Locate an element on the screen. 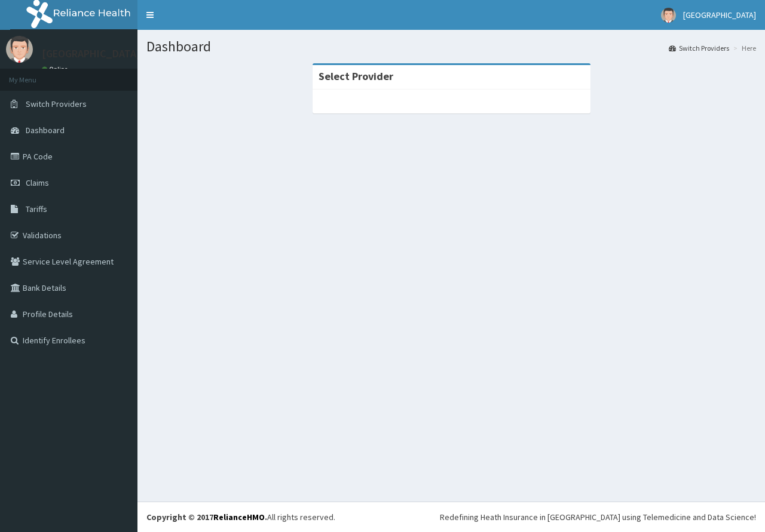 The image size is (765, 532). a: Online is located at coordinates (56, 69).